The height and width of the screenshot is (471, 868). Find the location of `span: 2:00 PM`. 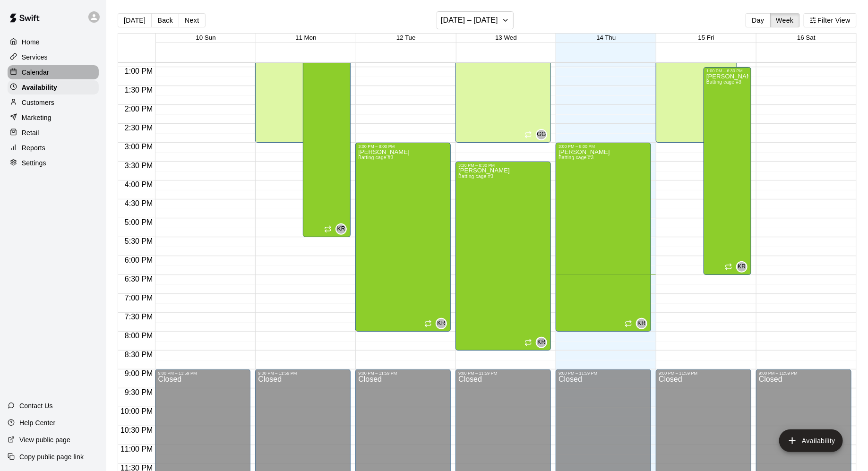

span: 2:00 PM is located at coordinates (139, 109).